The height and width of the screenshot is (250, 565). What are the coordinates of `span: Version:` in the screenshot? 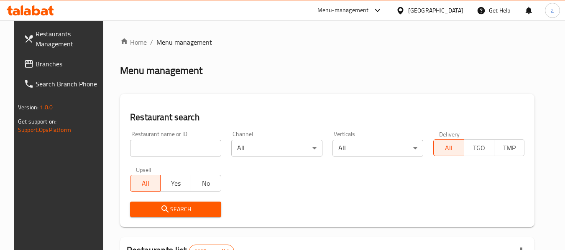 It's located at (28, 107).